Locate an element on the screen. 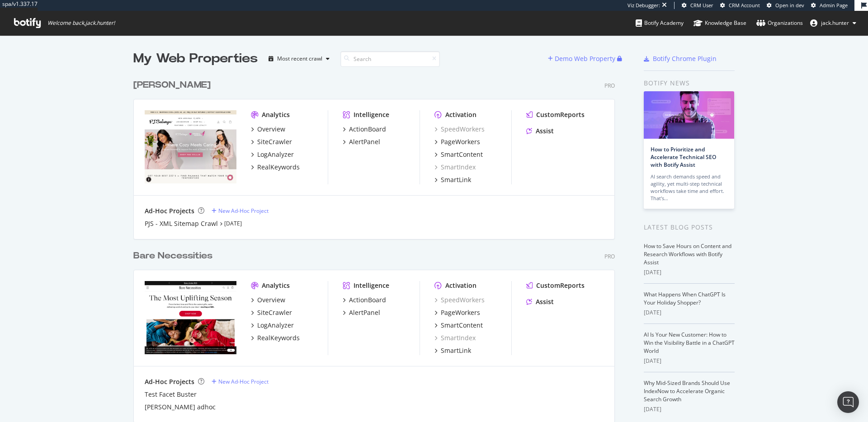 This screenshot has width=868, height=422. a: Why Mid-Sized Brands Should Use IndexNow to Accelerate Organic Search Growth is located at coordinates (687, 390).